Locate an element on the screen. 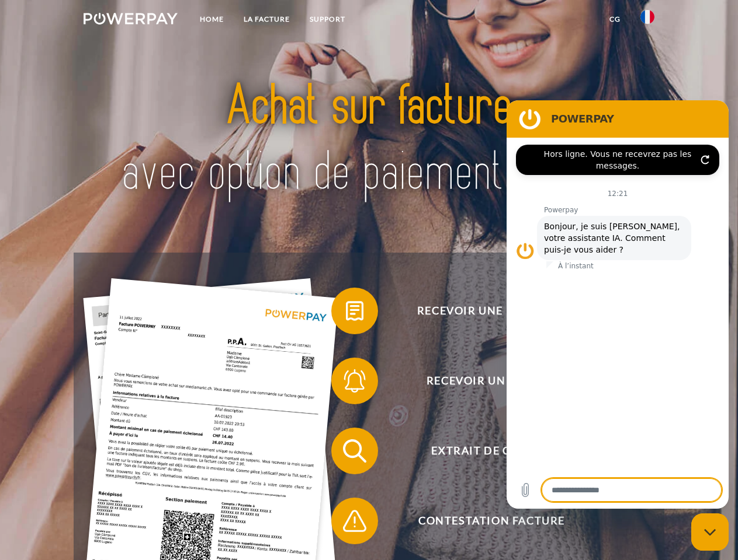 The height and width of the screenshot is (560, 738). a: Home is located at coordinates (211, 19).